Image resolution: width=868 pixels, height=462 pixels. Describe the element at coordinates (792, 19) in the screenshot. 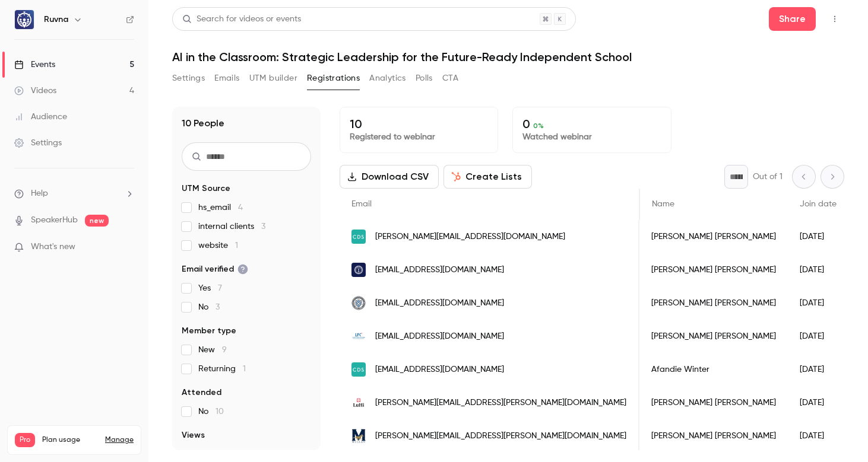

I see `button: Share` at that location.